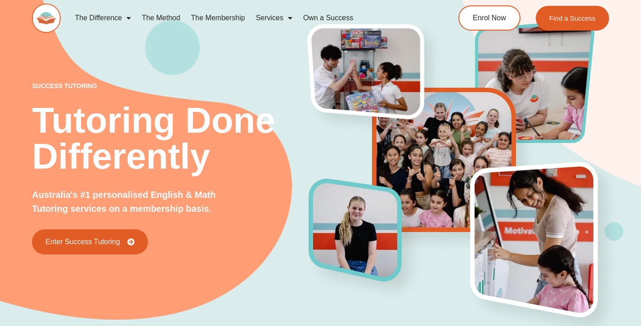  Describe the element at coordinates (133, 202) in the screenshot. I see `p: Australia's #1 personalised English & Math Tutoring services on a membership basis.` at that location.